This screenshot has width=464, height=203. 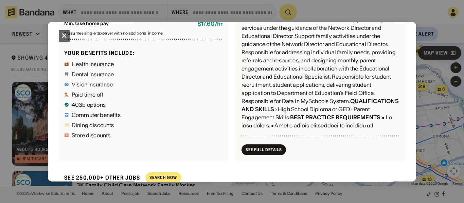 I want to click on div: Commuter benefits, so click(x=96, y=115).